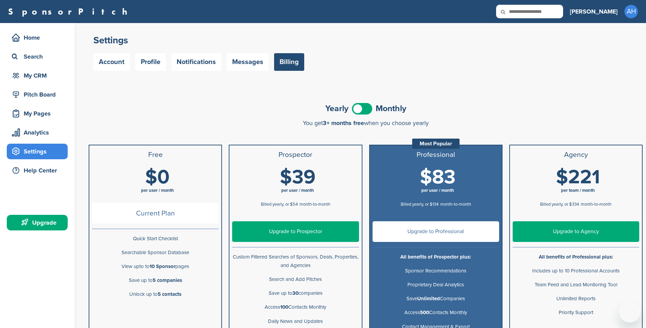  Describe the element at coordinates (366, 40) in the screenshot. I see `h2: Settings` at that location.